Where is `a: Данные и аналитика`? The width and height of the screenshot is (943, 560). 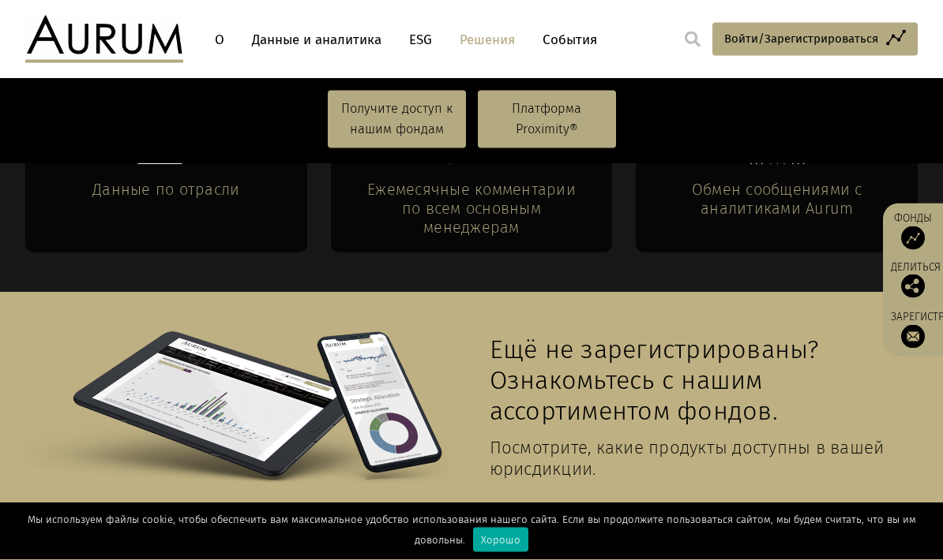 a: Данные и аналитика is located at coordinates (317, 40).